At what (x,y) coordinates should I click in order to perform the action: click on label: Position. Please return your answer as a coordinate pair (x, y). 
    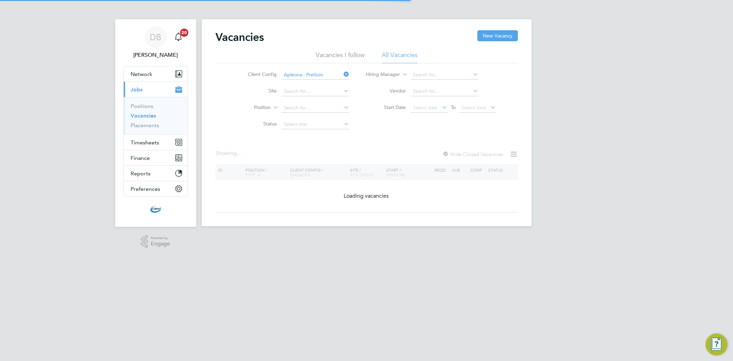
    Looking at the image, I should click on (251, 108).